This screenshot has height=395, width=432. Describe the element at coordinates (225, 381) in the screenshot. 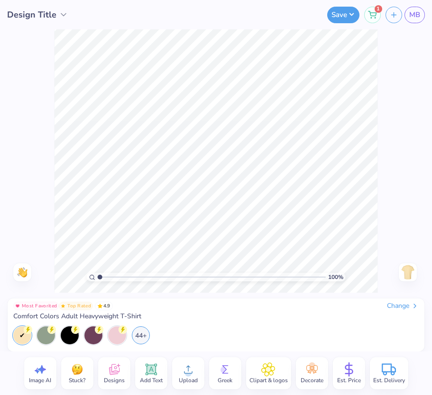

I see `span: Greek` at that location.